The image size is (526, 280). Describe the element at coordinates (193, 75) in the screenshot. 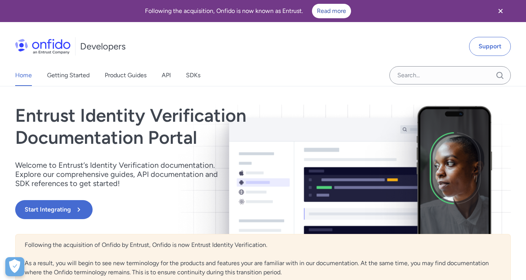

I see `a: SDKs` at that location.